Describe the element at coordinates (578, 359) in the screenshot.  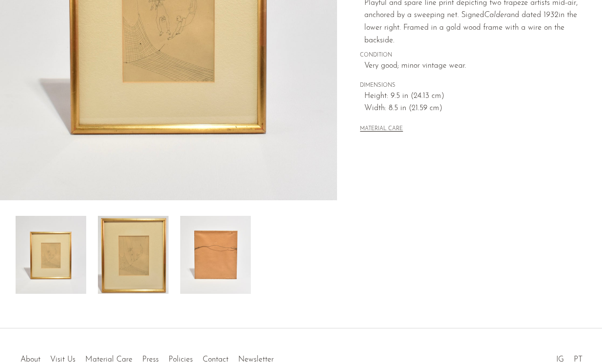
I see `a: PT` at that location.